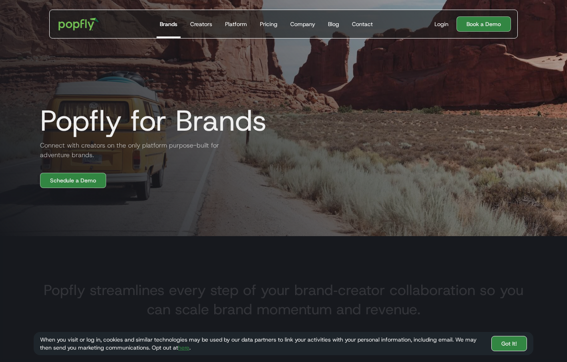  I want to click on div: Platform, so click(236, 24).